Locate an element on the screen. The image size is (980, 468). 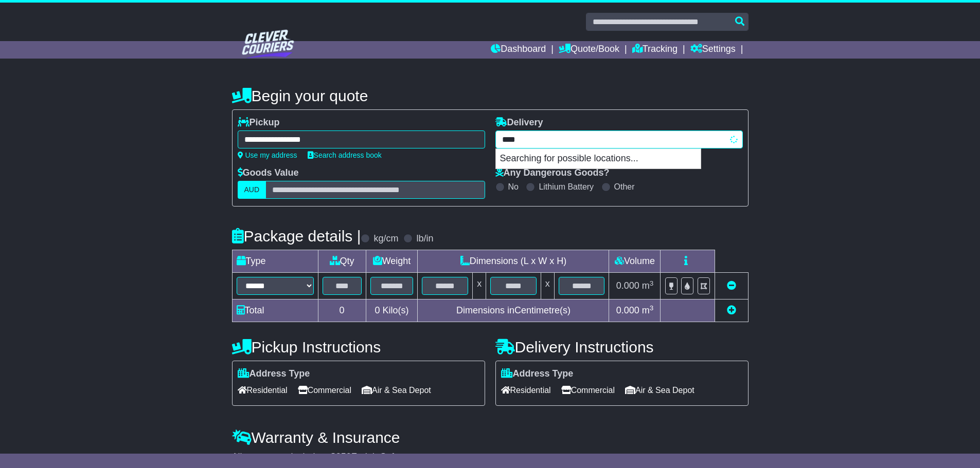
td: Weight is located at coordinates (391, 261).